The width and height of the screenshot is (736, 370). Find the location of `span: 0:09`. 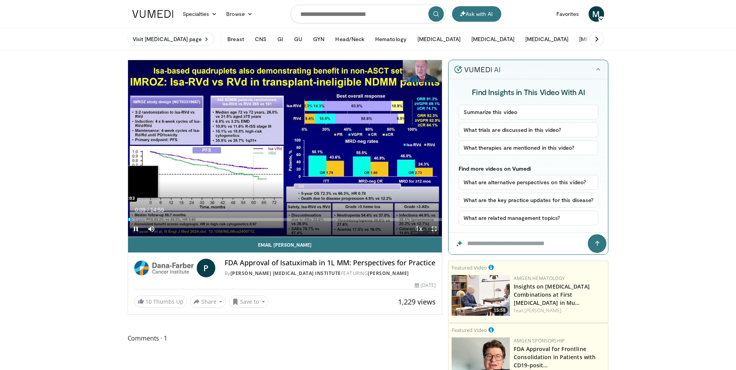

span: 0:09 is located at coordinates (140, 210).